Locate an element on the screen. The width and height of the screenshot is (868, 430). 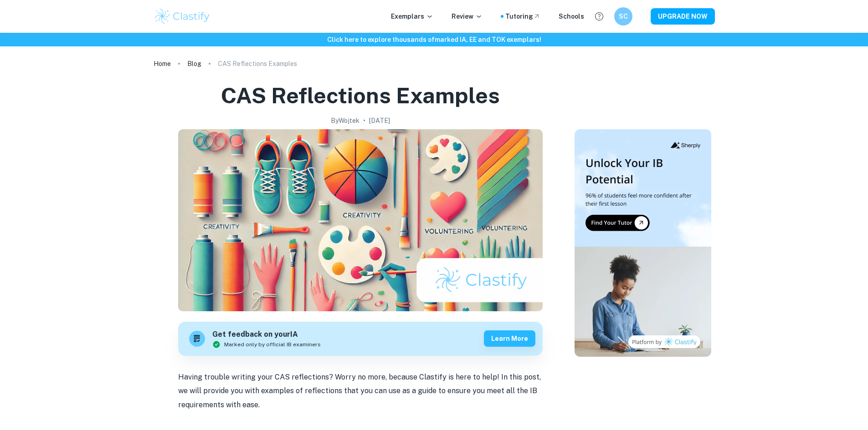
a: Clastify logo is located at coordinates (183, 17).